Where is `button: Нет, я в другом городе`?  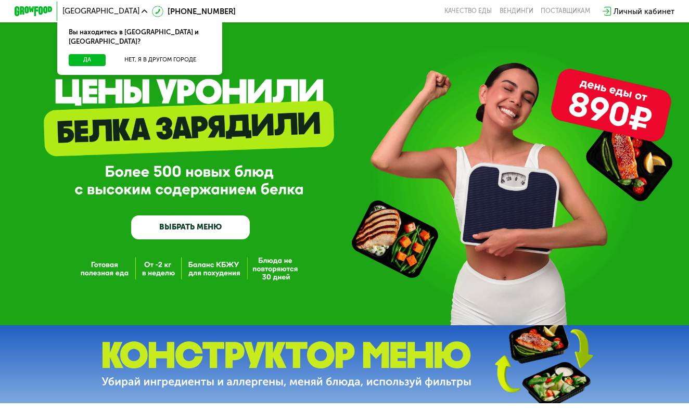 button: Нет, я в другом городе is located at coordinates (160, 60).